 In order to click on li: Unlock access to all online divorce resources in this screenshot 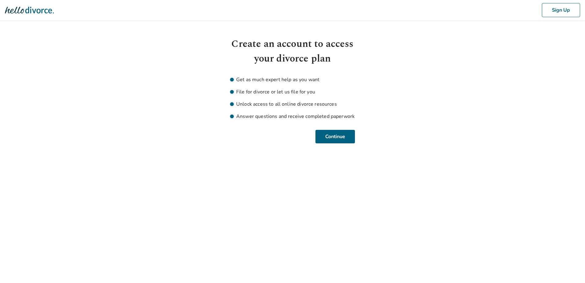, I will do `click(293, 104)`.